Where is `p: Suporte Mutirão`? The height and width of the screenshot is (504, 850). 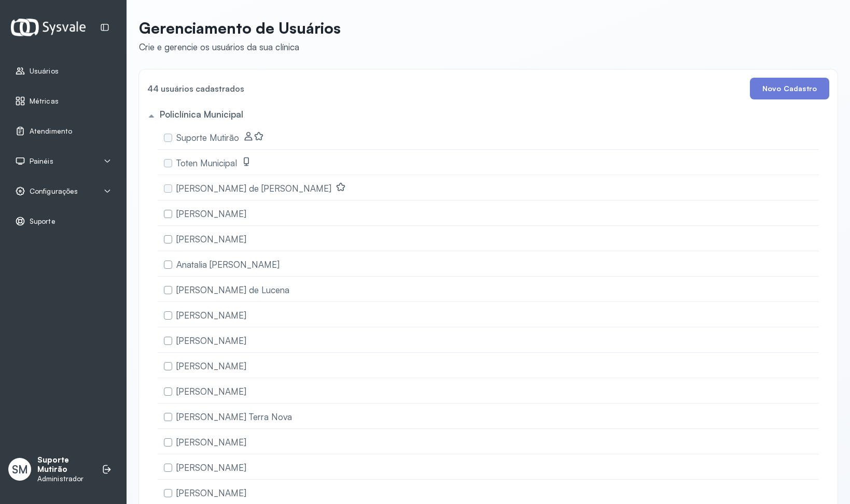 p: Suporte Mutirão is located at coordinates (64, 466).